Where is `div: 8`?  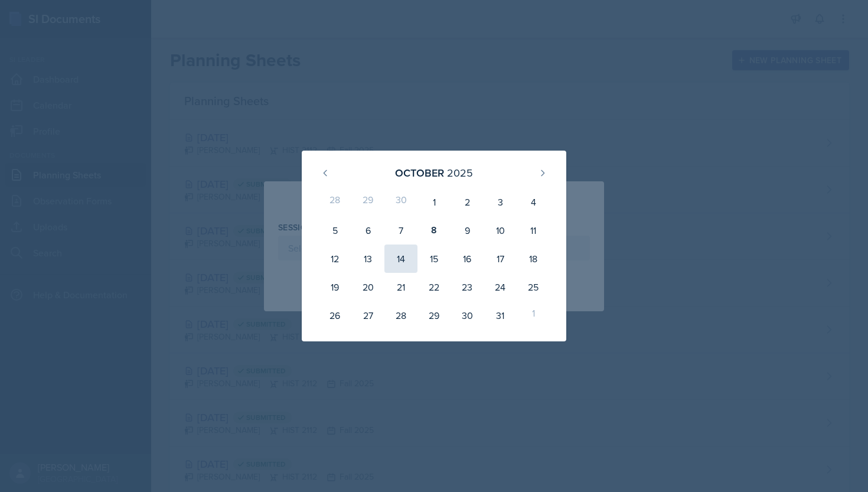 div: 8 is located at coordinates (434, 230).